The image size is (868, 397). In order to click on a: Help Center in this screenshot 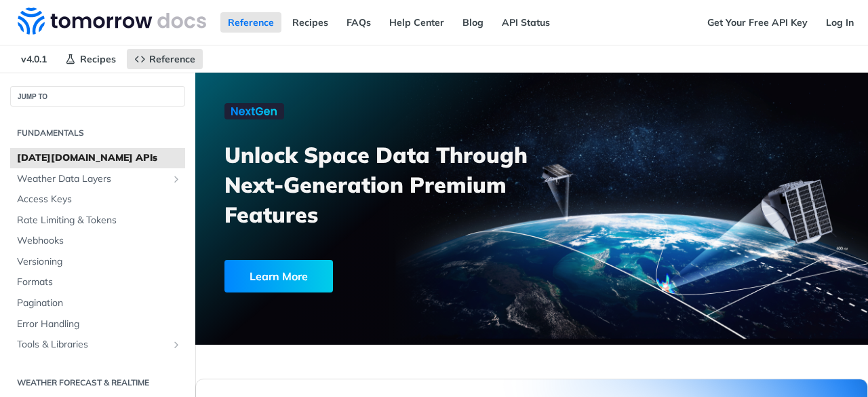, I will do `click(416, 22)`.